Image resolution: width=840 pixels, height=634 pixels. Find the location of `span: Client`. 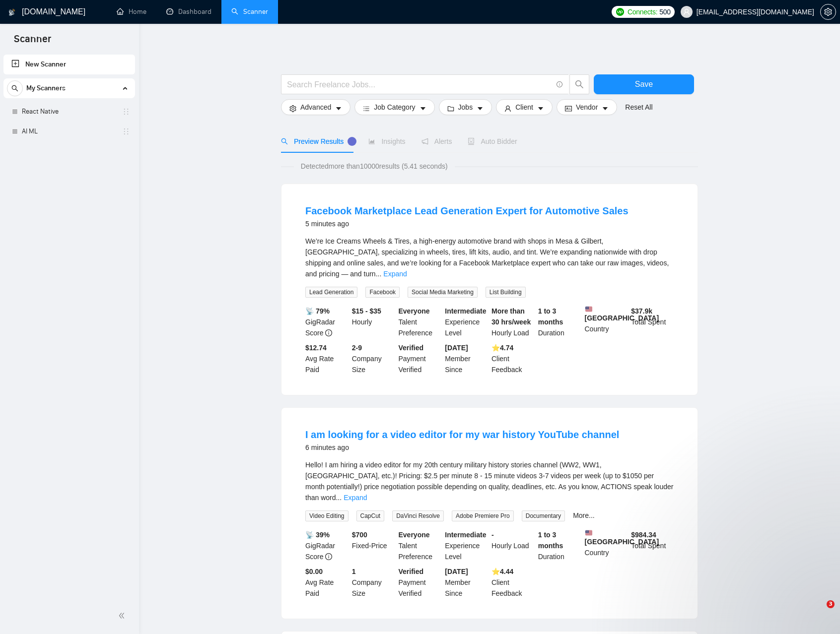

span: Client is located at coordinates (524, 107).